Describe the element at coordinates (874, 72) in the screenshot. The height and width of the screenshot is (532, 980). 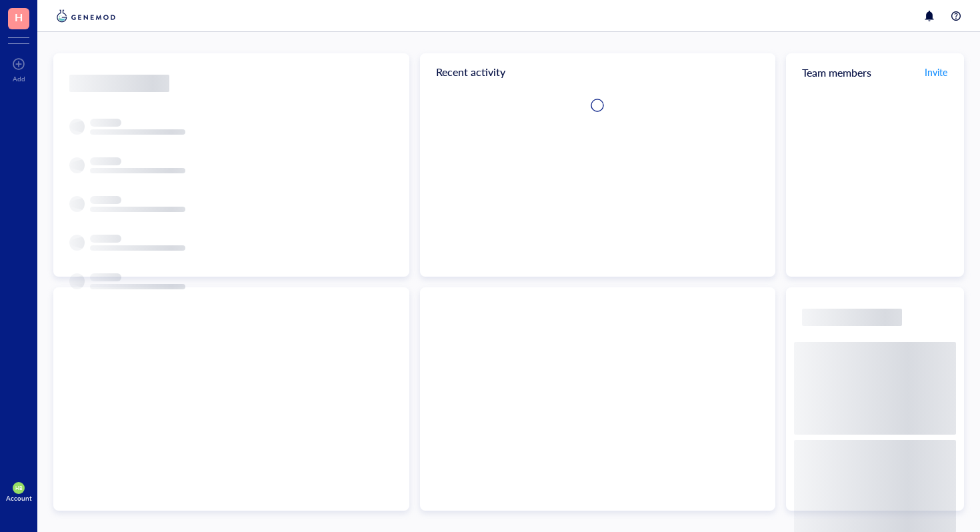
I see `div: Team members` at that location.